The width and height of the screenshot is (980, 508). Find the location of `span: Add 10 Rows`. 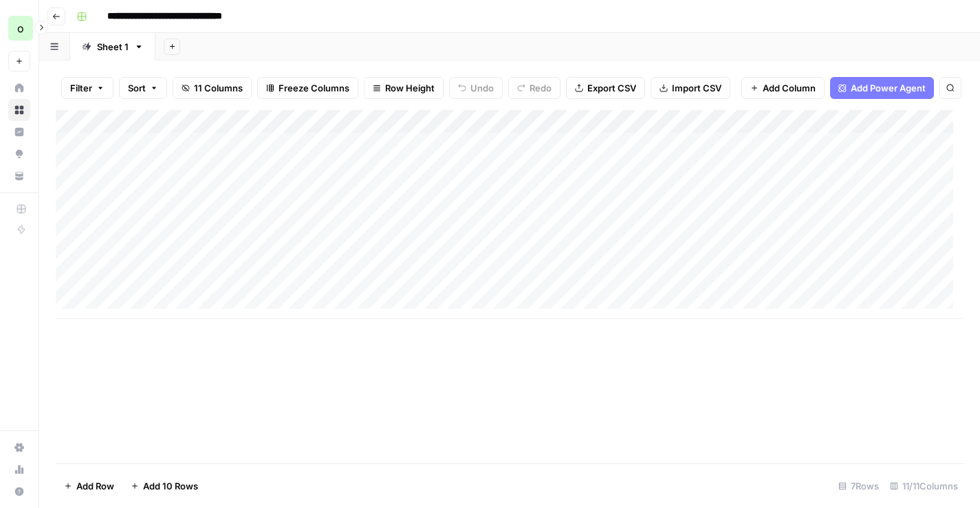

span: Add 10 Rows is located at coordinates (171, 486).